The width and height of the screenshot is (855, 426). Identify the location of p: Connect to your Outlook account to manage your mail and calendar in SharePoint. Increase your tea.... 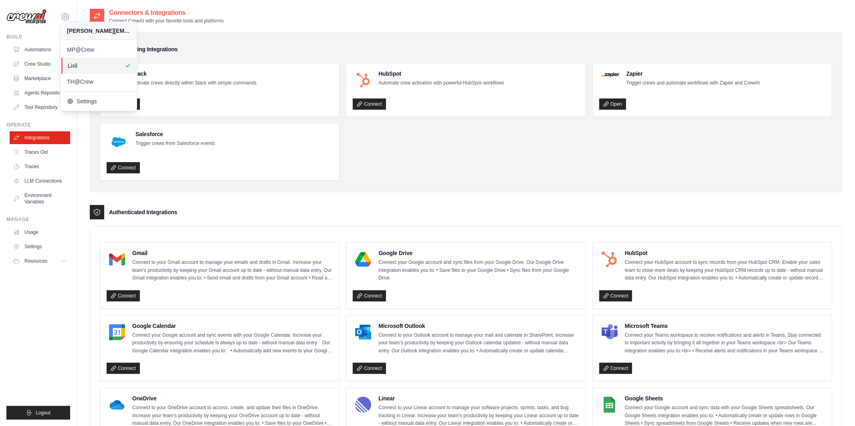
(478, 343).